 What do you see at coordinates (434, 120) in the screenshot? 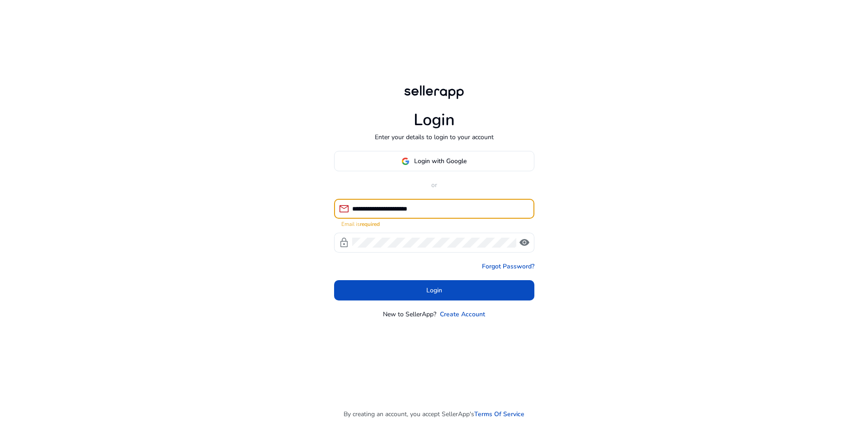
I see `h1: Login` at bounding box center [434, 120].